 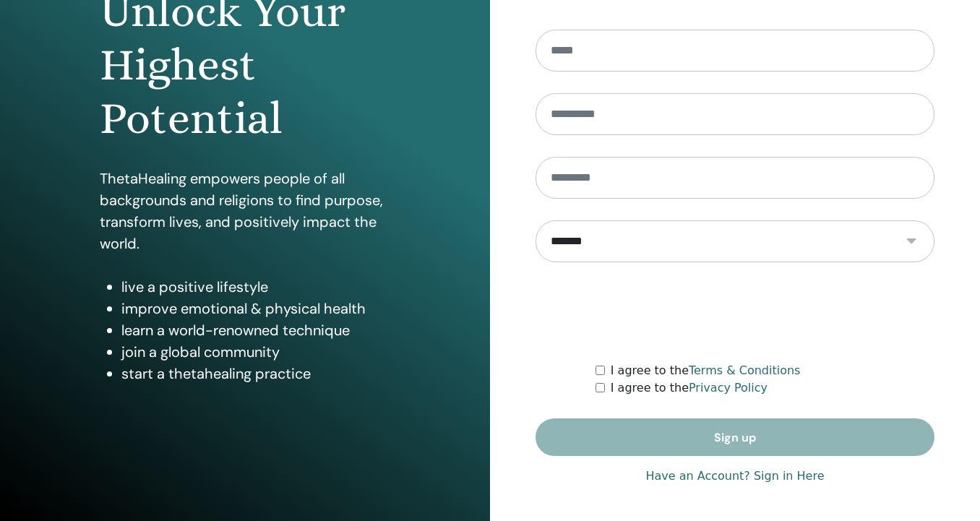 What do you see at coordinates (256, 374) in the screenshot?
I see `li: start a thetahealing practice` at bounding box center [256, 374].